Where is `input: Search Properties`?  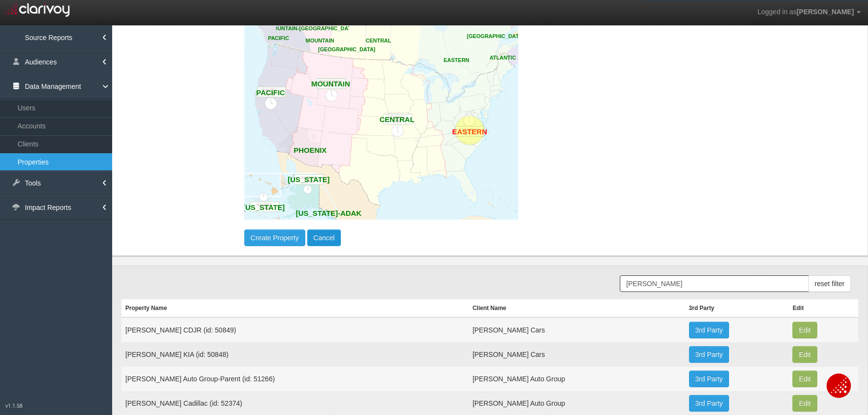
input: Search Properties is located at coordinates (714, 284).